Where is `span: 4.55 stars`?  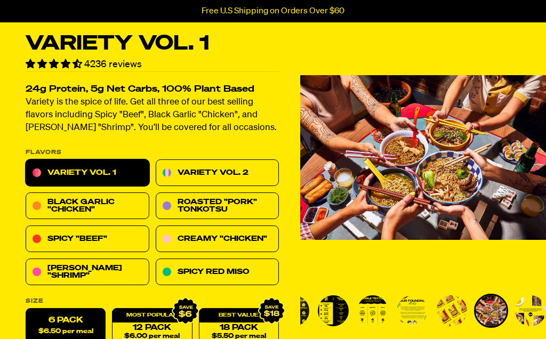 span: 4.55 stars is located at coordinates (55, 64).